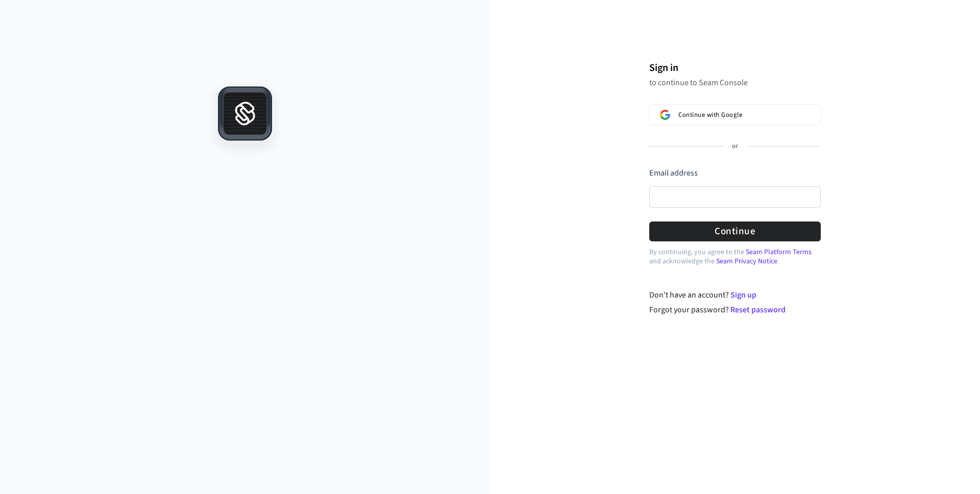 The image size is (980, 494). I want to click on a: Seam Platform Terms, so click(778, 252).